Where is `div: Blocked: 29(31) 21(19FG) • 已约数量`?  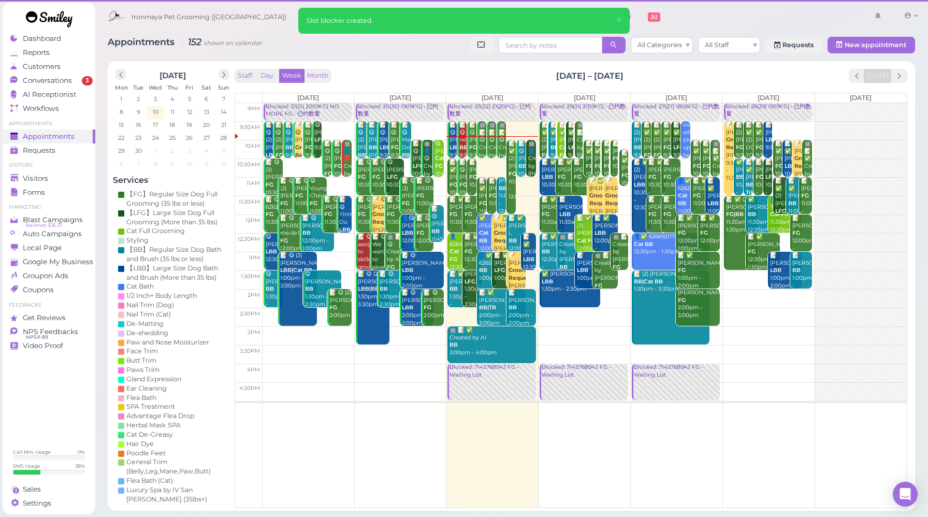
div: Blocked: 29(31) 21(19FG) • 已约数量 is located at coordinates (584, 110).